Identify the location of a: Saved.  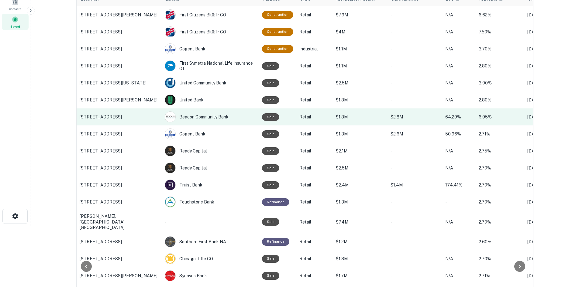
(15, 22).